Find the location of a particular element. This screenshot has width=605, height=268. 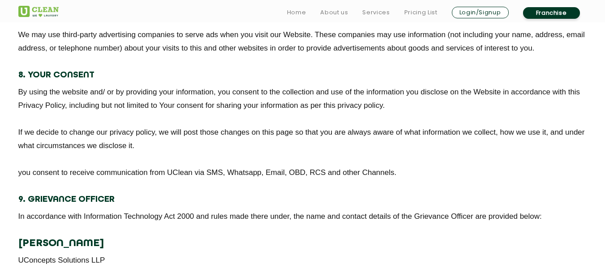

a: About us is located at coordinates (334, 13).